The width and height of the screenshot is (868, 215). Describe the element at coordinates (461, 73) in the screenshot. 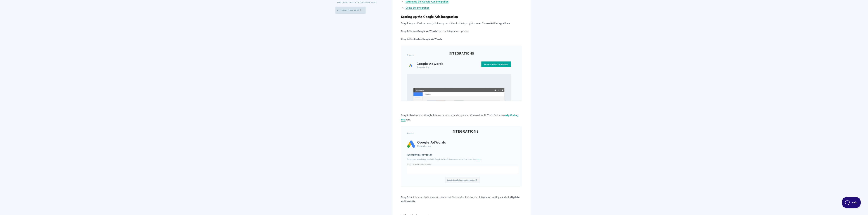

I see `img: file-gchZ2KLJmL.png` at that location.